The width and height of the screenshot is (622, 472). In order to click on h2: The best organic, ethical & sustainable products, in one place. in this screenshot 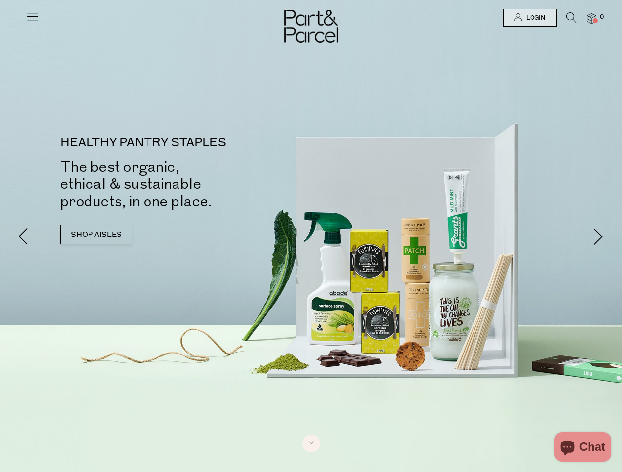, I will do `click(193, 184)`.